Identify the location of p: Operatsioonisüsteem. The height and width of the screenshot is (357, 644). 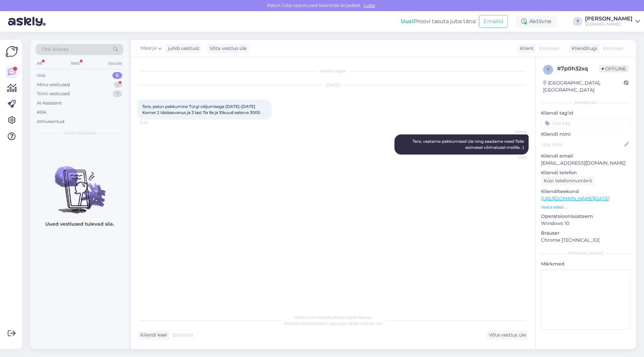
(586, 216).